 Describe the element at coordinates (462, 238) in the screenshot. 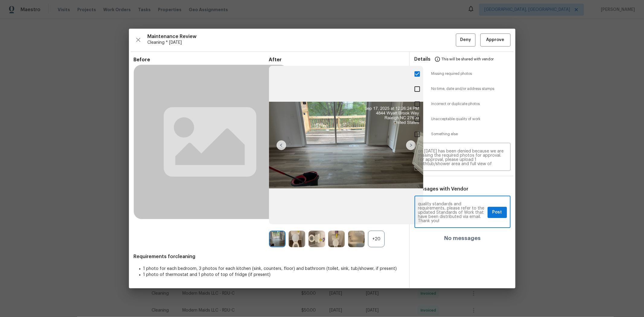

I see `h4: No messages` at that location.